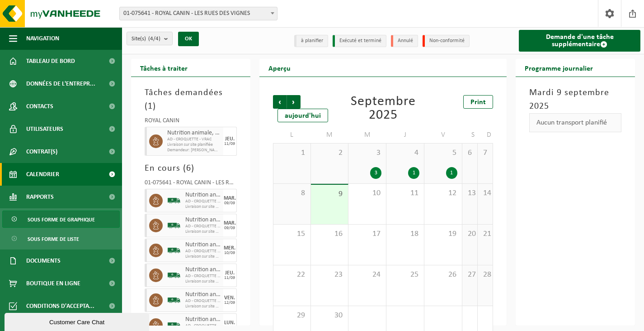 The width and height of the screenshot is (644, 331). I want to click on li: à planifier, so click(311, 41).